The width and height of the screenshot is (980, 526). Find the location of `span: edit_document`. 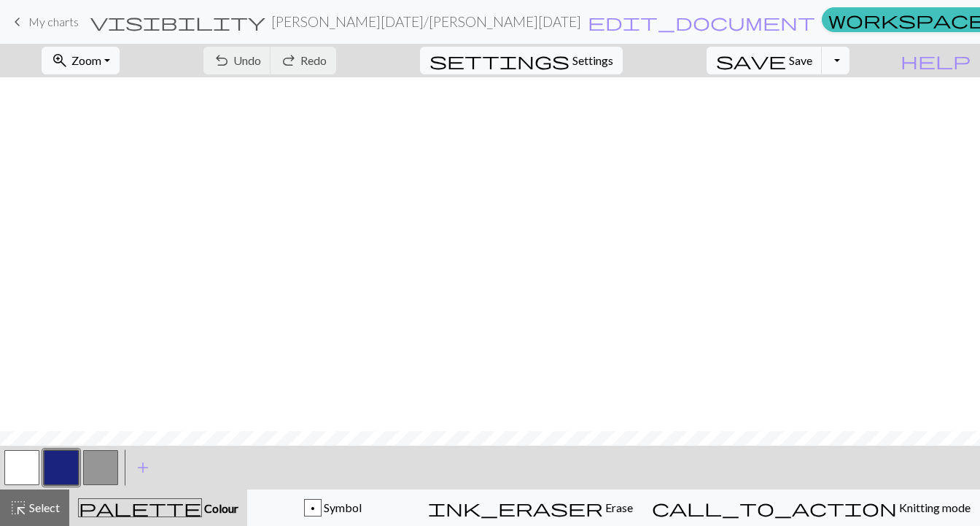

span: edit_document is located at coordinates (701, 22).